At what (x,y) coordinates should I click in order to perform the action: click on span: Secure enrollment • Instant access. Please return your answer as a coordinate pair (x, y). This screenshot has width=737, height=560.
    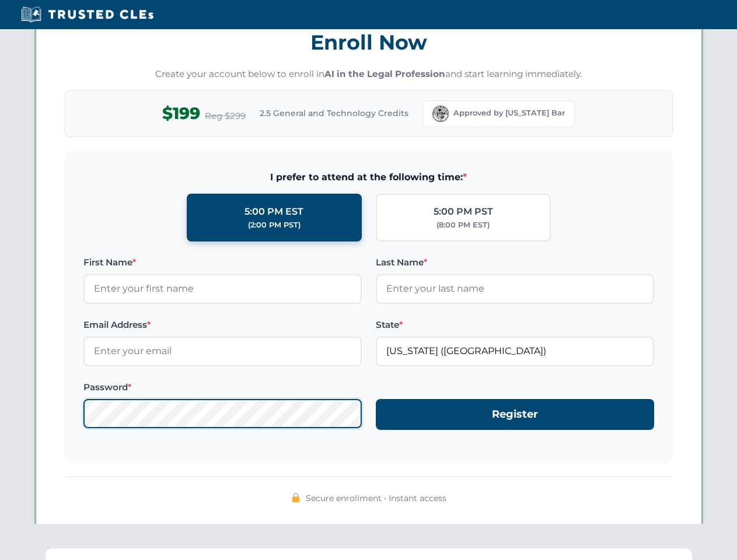
    Looking at the image, I should click on (376, 498).